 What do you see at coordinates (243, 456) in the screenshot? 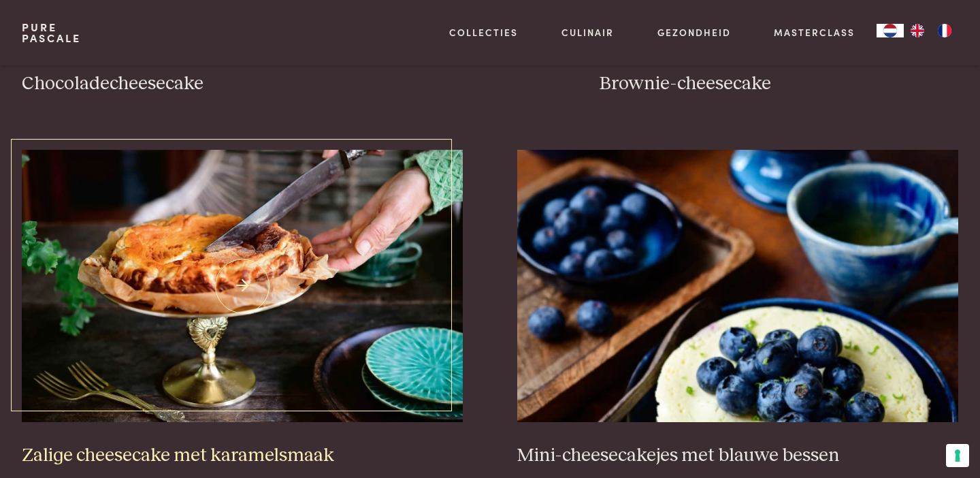
I see `h3: Zalige cheesecake met karamelsmaak` at bounding box center [243, 456].